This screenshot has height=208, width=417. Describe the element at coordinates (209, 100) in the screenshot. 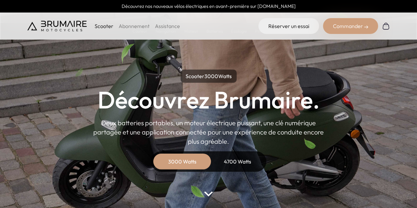

I see `h1: Découvrez Brumaire.` at that location.